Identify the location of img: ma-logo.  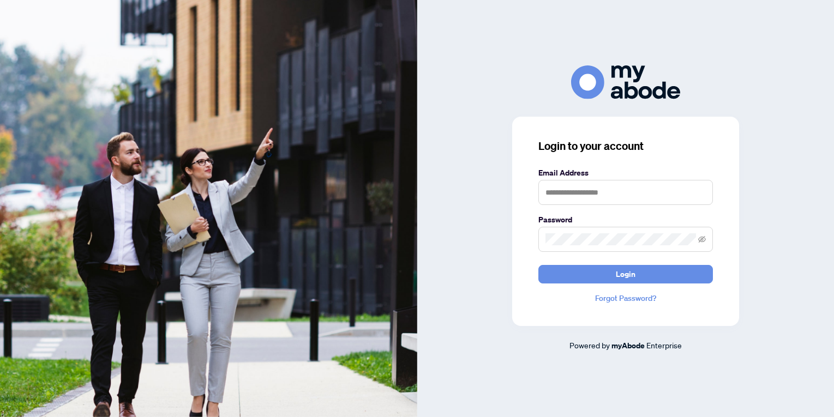
(626, 82).